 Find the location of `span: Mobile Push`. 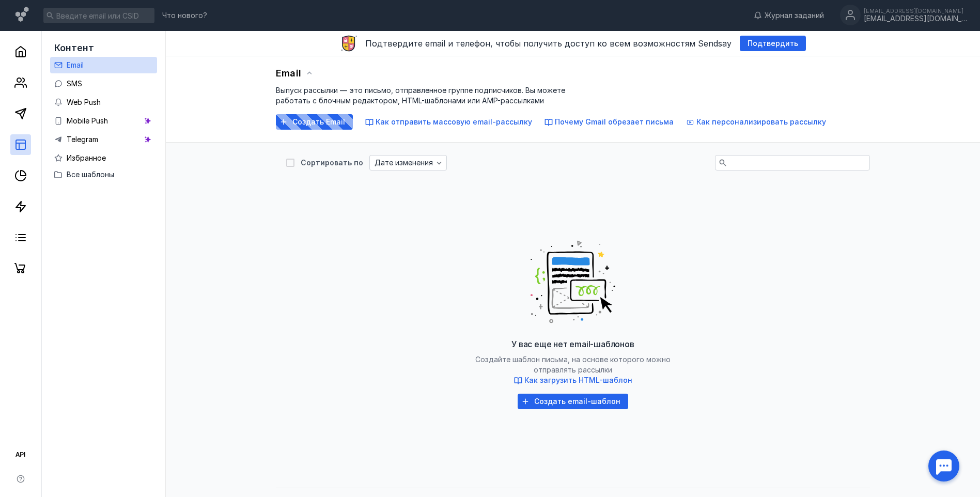

span: Mobile Push is located at coordinates (87, 121).